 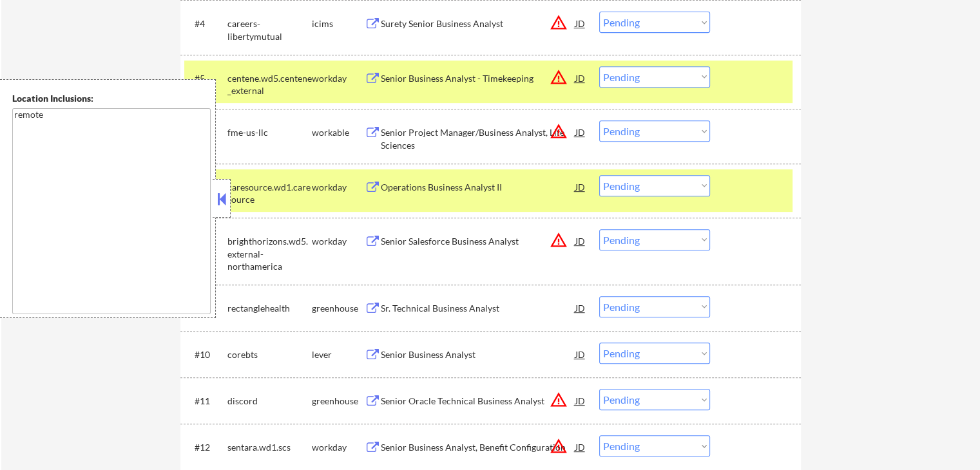 I want to click on div: discord, so click(x=269, y=401).